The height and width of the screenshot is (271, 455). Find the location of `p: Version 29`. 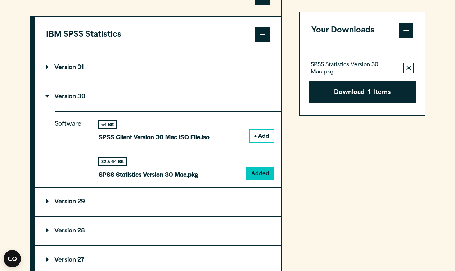

p: Version 29 is located at coordinates (65, 202).